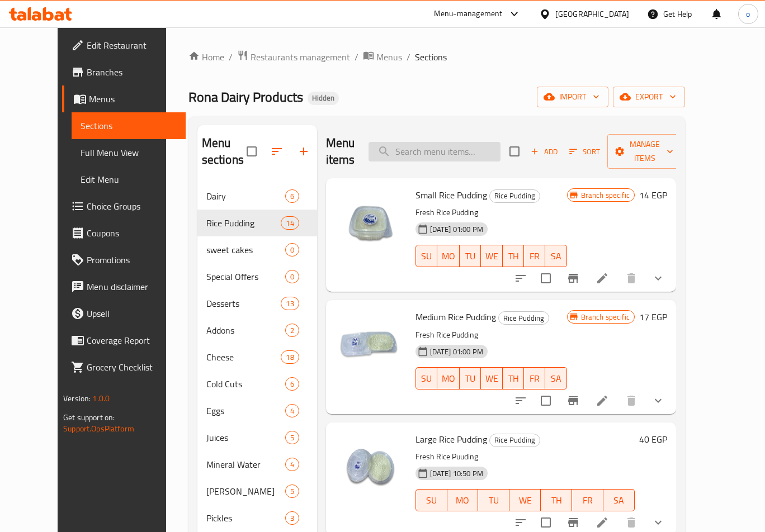 This screenshot has height=532, width=765. I want to click on span: Juices, so click(246, 437).